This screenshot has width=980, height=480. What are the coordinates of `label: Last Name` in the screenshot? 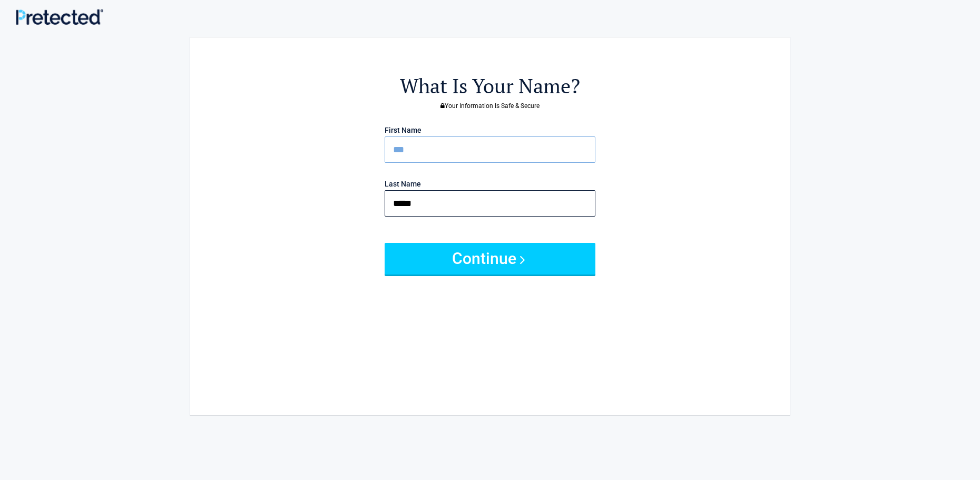 It's located at (403, 183).